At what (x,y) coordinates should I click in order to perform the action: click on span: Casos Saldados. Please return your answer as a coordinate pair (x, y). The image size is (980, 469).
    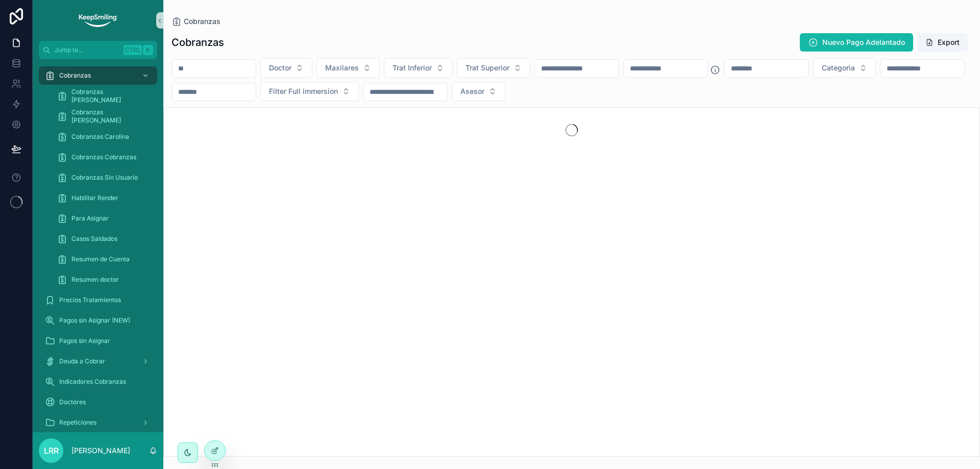
    Looking at the image, I should click on (95, 239).